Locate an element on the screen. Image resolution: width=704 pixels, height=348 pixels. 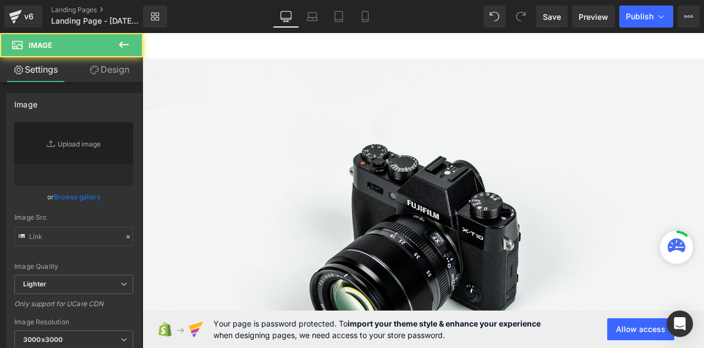
span: Publish is located at coordinates (640, 17).